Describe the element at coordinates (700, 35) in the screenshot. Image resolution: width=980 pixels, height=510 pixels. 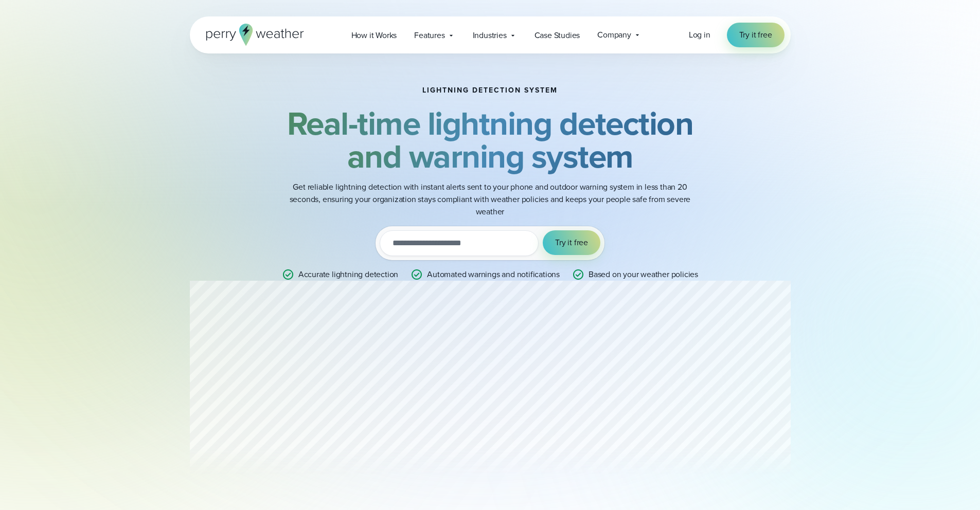
I see `a: Log in` at that location.